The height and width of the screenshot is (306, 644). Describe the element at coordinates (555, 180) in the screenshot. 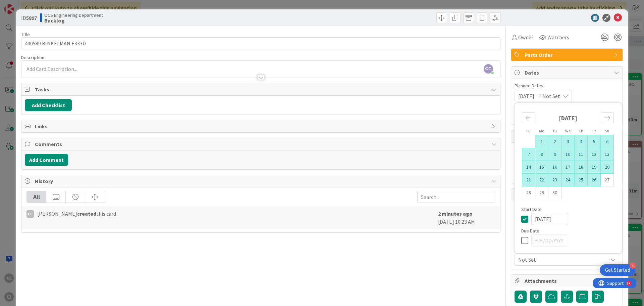

I see `td: Choose Tuesday, 09/23/2025 12:00 PM as your check-out date. It’s available.` at that location.